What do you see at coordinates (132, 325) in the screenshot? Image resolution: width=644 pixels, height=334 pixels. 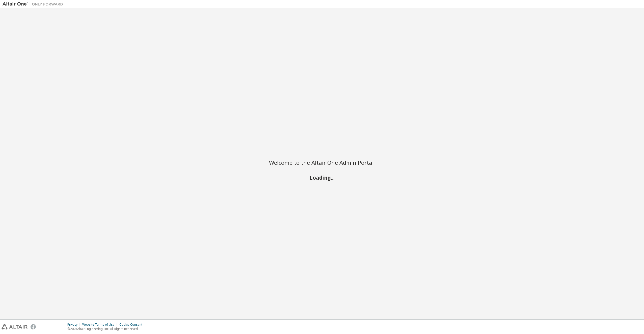 I see `div: Cookie Consent` at bounding box center [132, 325].